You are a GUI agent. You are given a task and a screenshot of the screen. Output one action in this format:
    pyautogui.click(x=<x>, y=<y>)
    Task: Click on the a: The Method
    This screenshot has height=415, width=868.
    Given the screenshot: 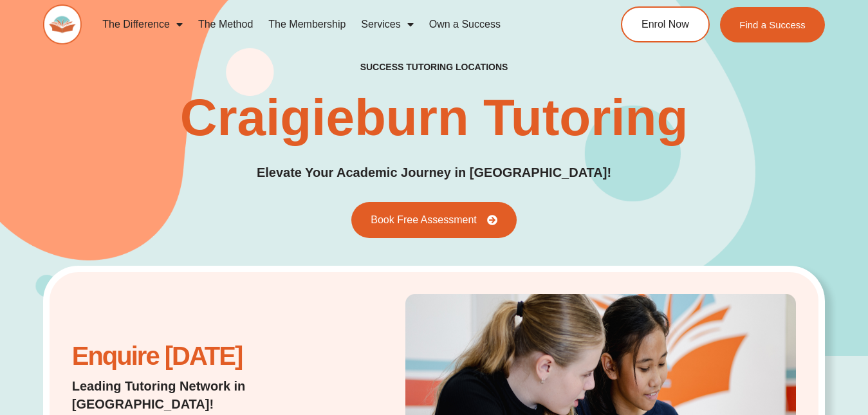 What is the action you would take?
    pyautogui.click(x=225, y=24)
    